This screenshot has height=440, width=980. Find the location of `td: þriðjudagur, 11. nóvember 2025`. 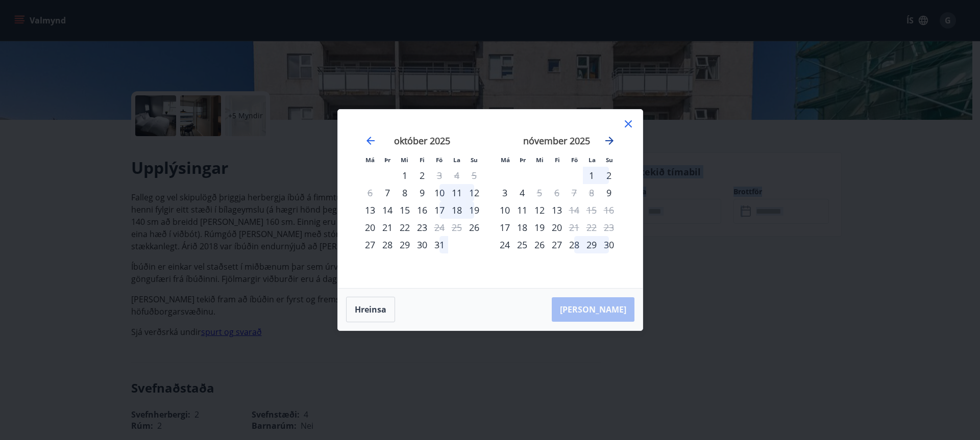

td: þriðjudagur, 11. nóvember 2025 is located at coordinates (522, 210).